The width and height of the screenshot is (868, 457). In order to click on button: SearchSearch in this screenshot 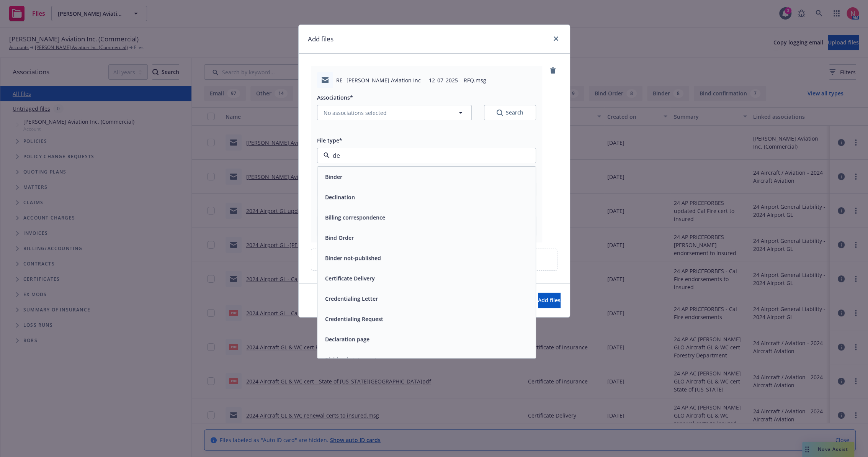, I will do `click(510, 112)`.